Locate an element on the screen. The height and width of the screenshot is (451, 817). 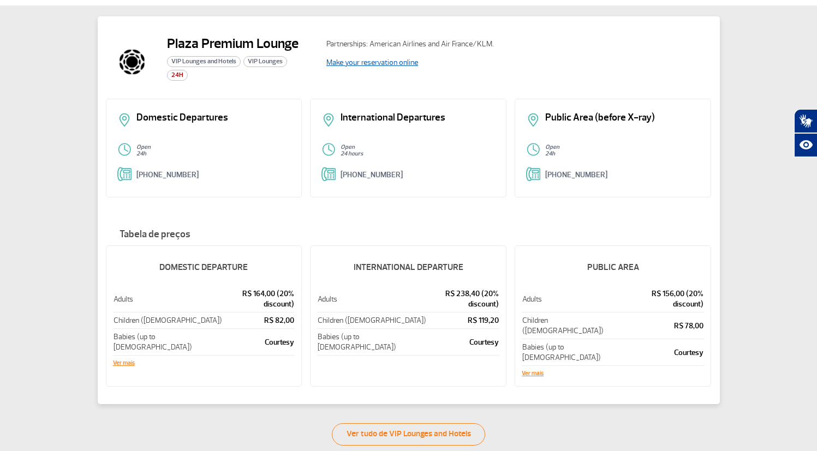
button: Abrir recursos assistivos. is located at coordinates (805, 145).